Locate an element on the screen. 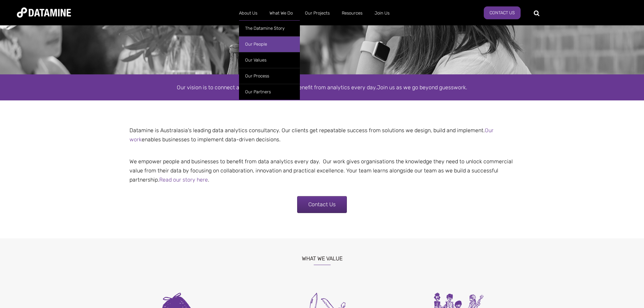 The image size is (644, 308). p: We empower people and businesses to benefit from data analytics every day. Our work gives organis... is located at coordinates (322, 166).